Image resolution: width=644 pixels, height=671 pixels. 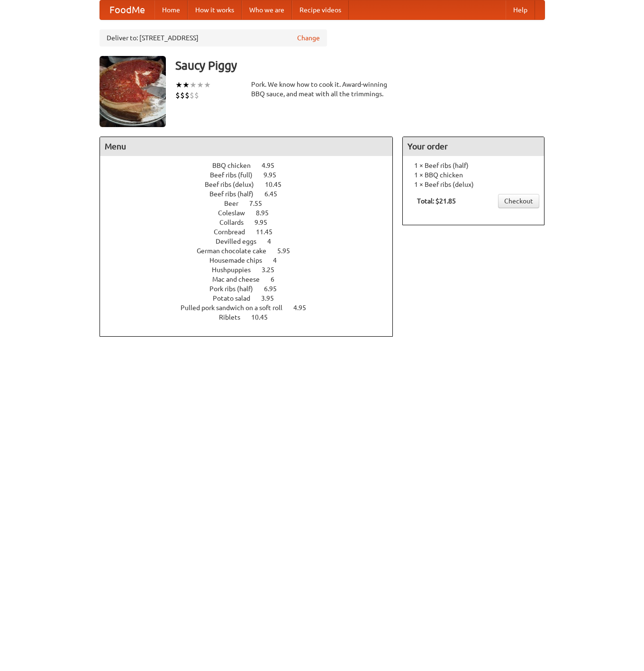 I want to click on a: Housemade chips 4, so click(x=252, y=260).